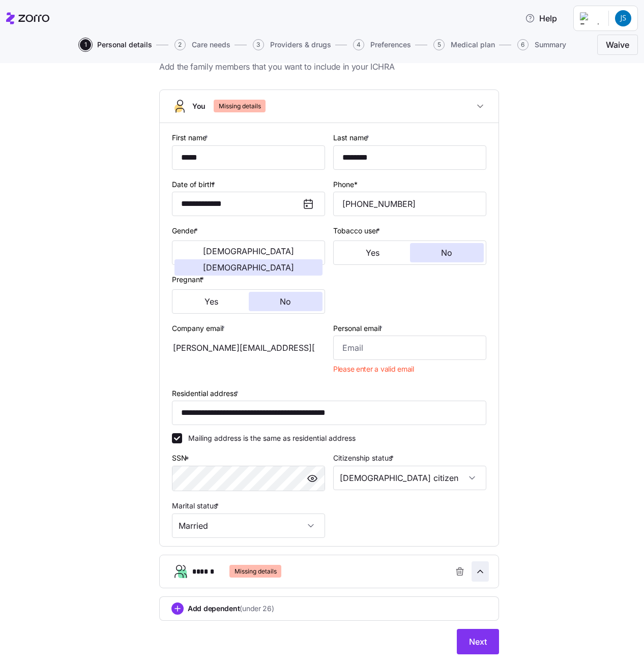 The width and height of the screenshot is (644, 664). What do you see at coordinates (591, 18) in the screenshot?
I see `img: Employer logo` at bounding box center [591, 18].